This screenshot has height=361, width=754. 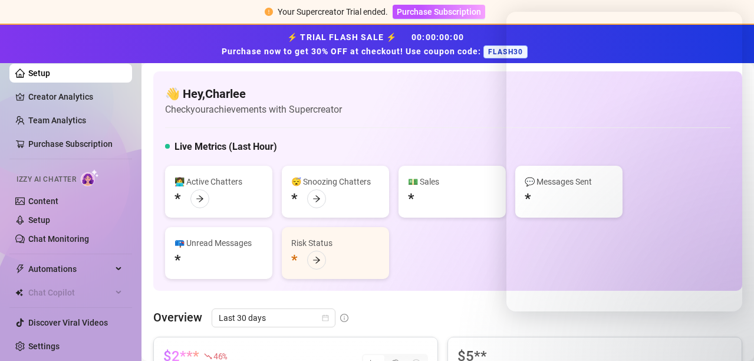 I want to click on span: FLASH30, so click(x=505, y=52).